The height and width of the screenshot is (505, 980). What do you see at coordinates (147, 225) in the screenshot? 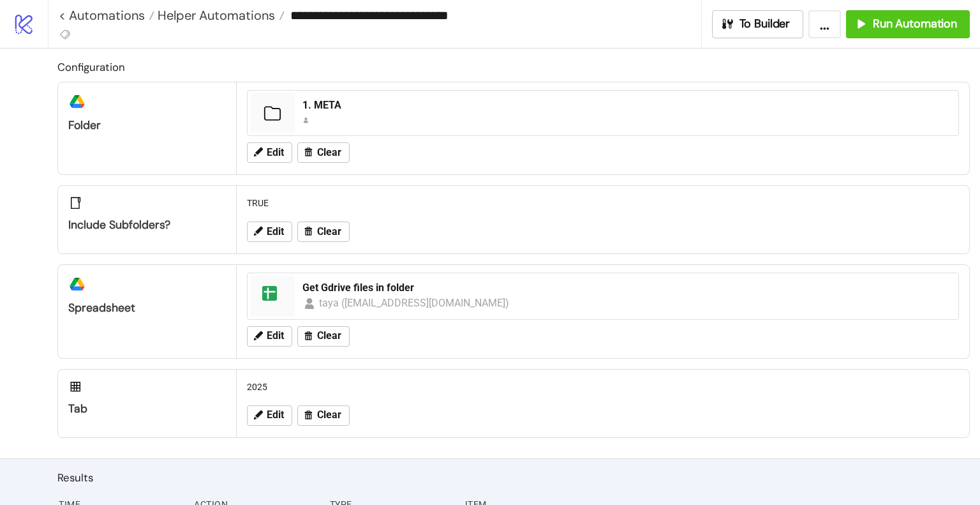
I see `div: Include subfolders?` at bounding box center [147, 225].